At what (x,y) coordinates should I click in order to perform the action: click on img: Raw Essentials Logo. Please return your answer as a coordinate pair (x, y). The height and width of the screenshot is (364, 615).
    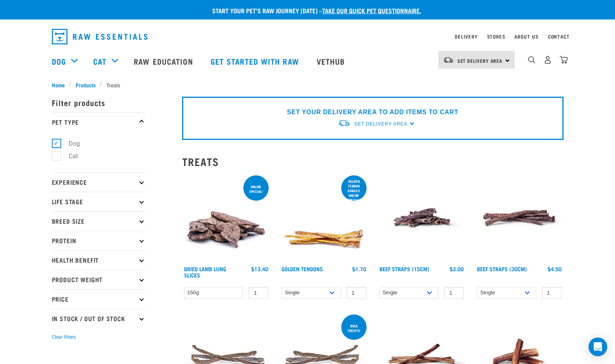
    Looking at the image, I should click on (99, 36).